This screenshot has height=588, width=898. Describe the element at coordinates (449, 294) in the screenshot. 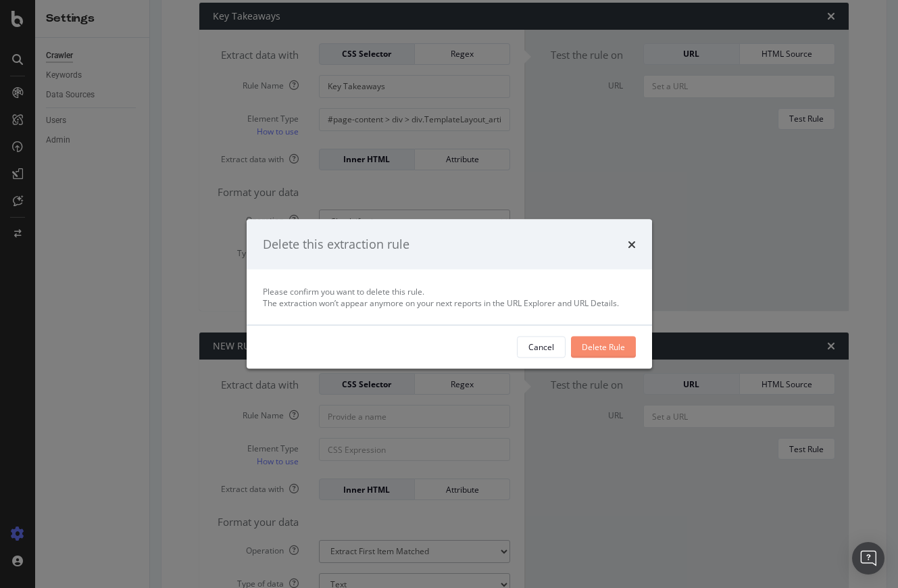

I see `div: modal` at that location.